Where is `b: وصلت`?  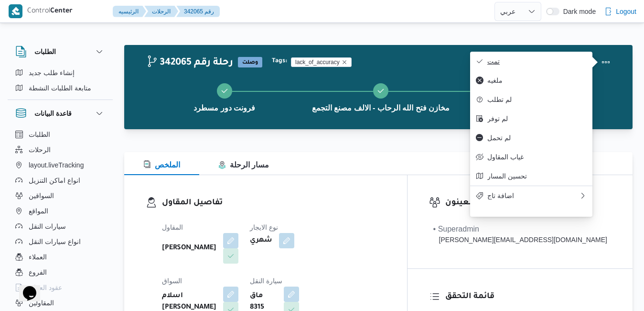
b: وصلت is located at coordinates (250, 63).